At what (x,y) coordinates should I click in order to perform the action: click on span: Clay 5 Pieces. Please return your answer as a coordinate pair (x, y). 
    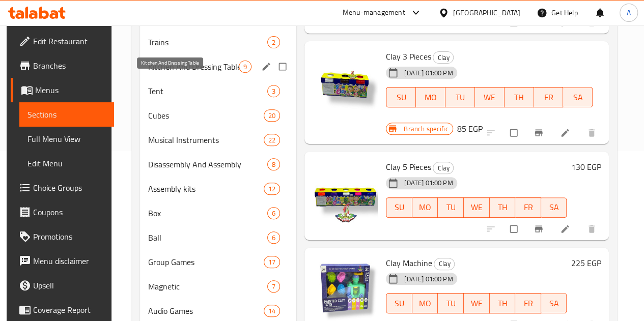
    Looking at the image, I should click on (408, 167).